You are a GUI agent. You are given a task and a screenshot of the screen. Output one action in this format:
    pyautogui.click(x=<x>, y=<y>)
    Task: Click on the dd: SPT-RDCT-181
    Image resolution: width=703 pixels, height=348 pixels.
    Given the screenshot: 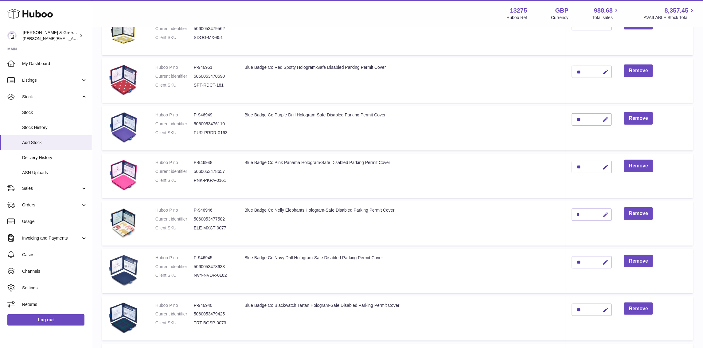 What is the action you would take?
    pyautogui.click(x=213, y=85)
    